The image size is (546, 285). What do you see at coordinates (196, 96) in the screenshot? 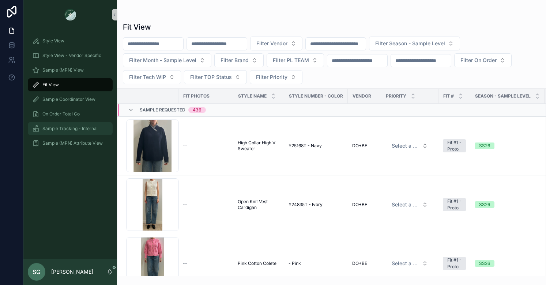
I see `span: Fit Photos` at bounding box center [196, 96].